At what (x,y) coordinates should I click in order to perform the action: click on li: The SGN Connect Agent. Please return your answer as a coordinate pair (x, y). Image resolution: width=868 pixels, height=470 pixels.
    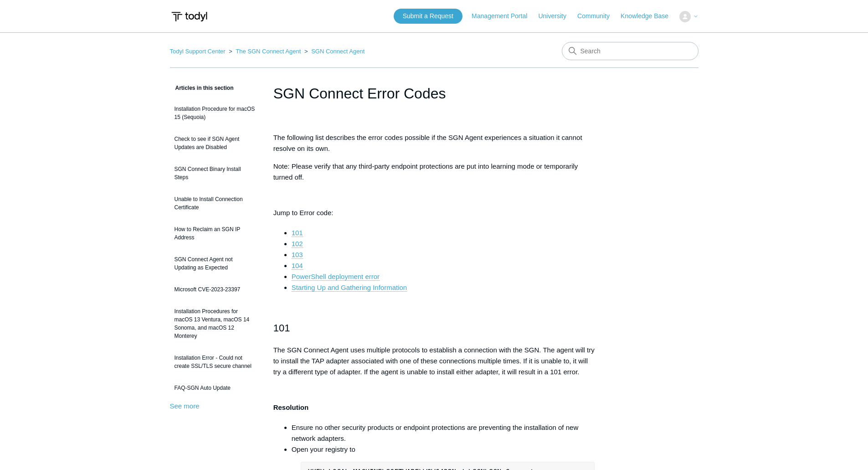
    Looking at the image, I should click on (265, 51).